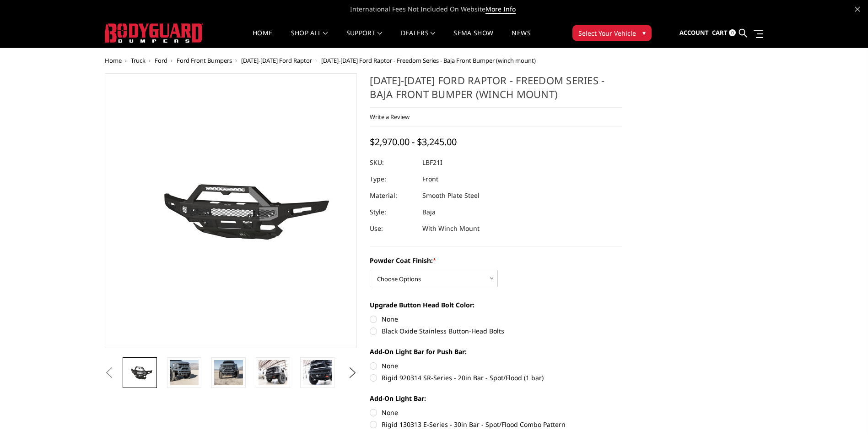 The width and height of the screenshot is (868, 437). I want to click on a: 2021-2025 Ford Raptor - Freedom Series - Baja Front Bumper (winch mount), so click(231, 211).